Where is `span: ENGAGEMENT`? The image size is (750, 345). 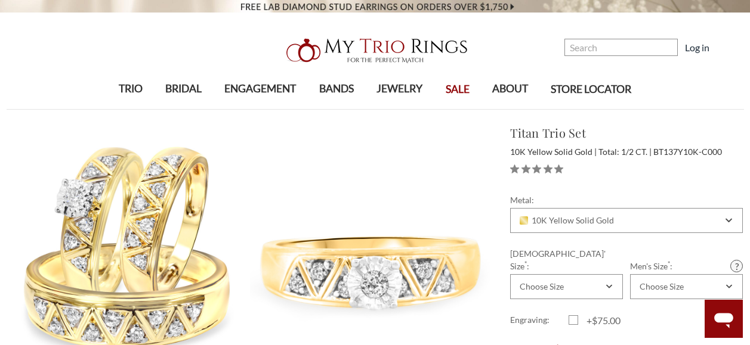
span: ENGAGEMENT is located at coordinates (260, 89).